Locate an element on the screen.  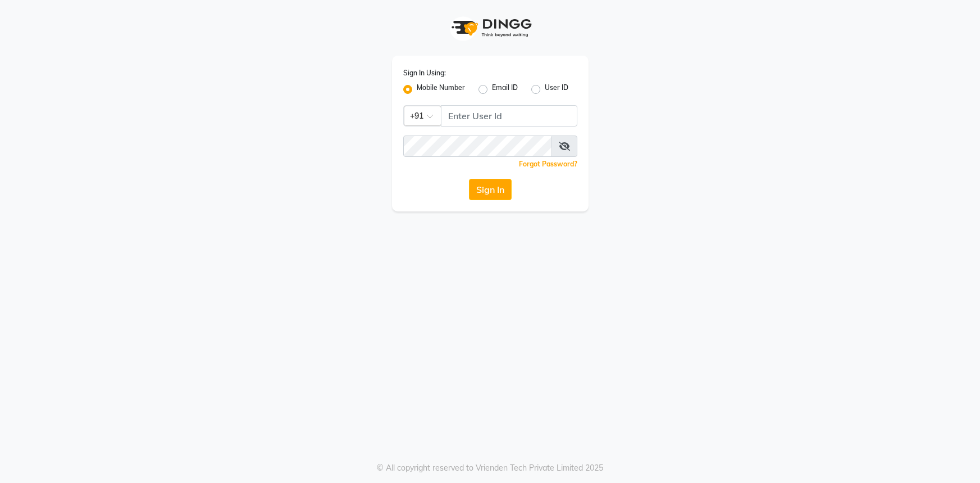
label: Mobile Number is located at coordinates (441, 89).